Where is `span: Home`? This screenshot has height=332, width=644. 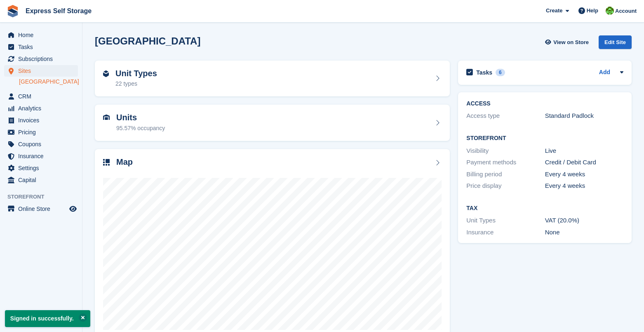
span: Home is located at coordinates (43, 35).